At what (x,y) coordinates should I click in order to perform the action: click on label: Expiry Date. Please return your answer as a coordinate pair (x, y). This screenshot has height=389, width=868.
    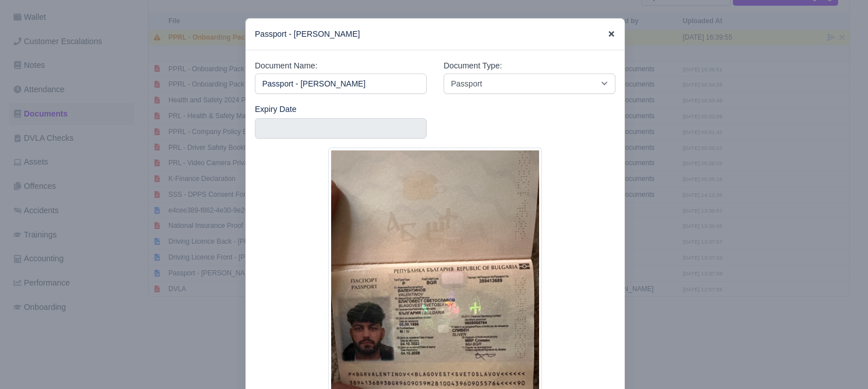
    Looking at the image, I should click on (276, 109).